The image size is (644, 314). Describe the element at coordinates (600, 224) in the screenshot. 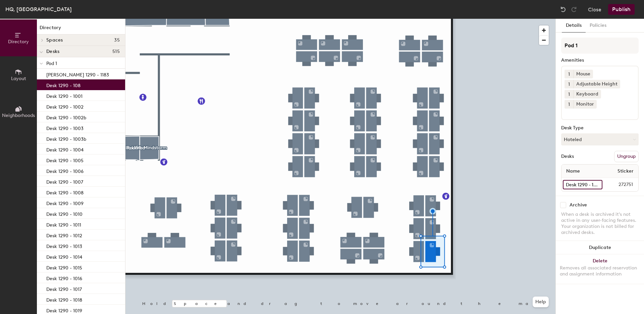

I see `div: When a desk is archived it's not active in any user-facing features. Your organization is not bil...` at that location.